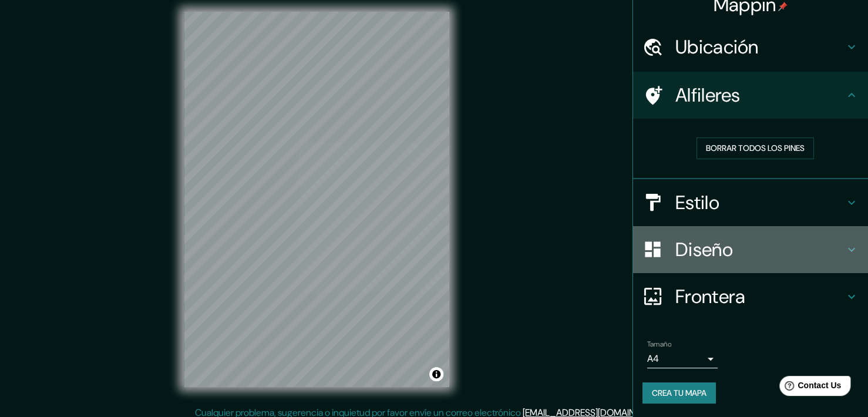 The image size is (868, 417). Describe the element at coordinates (659, 344) in the screenshot. I see `label: Tamaño` at that location.